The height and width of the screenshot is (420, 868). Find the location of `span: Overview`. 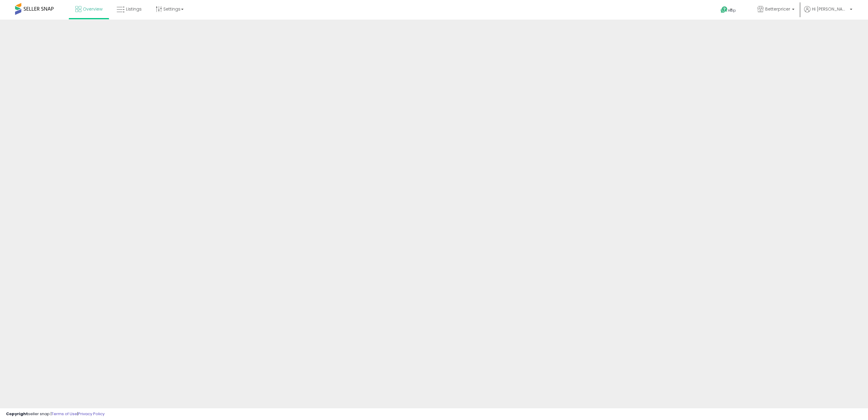

span: Overview is located at coordinates (92, 9).